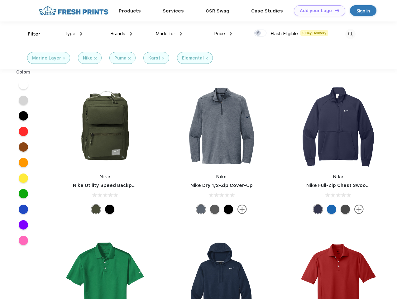 This screenshot has height=299, width=397. I want to click on a: Services, so click(173, 11).